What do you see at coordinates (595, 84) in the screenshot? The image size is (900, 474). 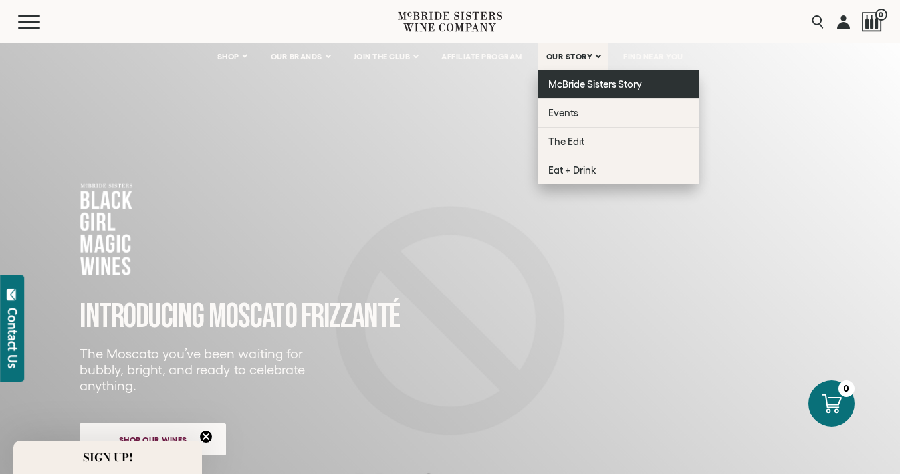 I see `span: McBride Sisters Story` at bounding box center [595, 84].